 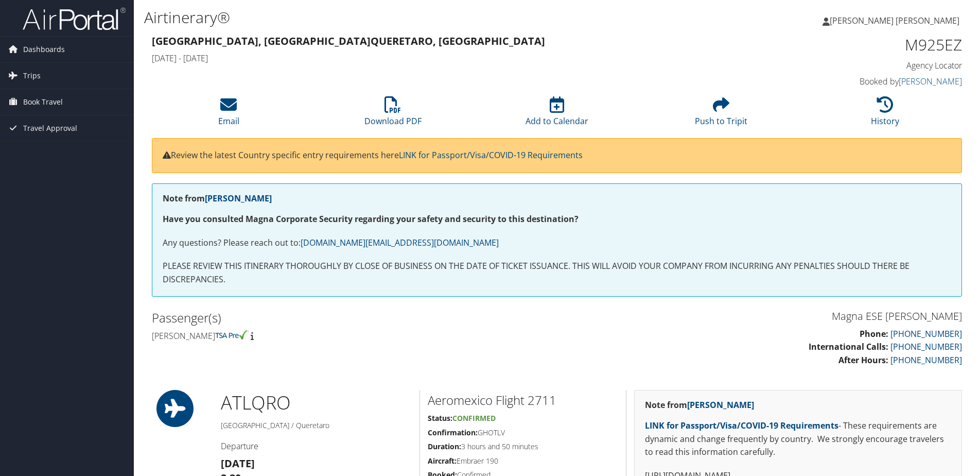 What do you see at coordinates (316, 403) in the screenshot?
I see `h1: ATL QRO` at bounding box center [316, 403].